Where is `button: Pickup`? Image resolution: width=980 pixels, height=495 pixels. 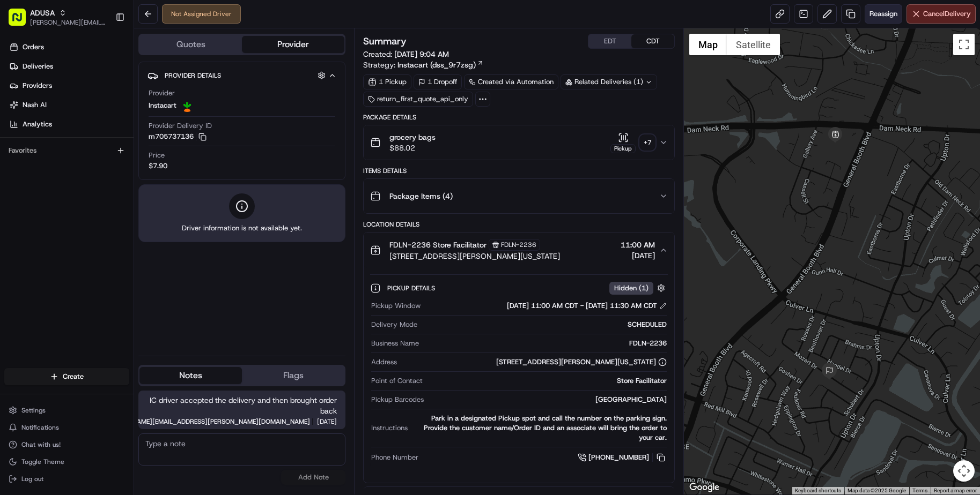 button: Pickup is located at coordinates (623, 142).